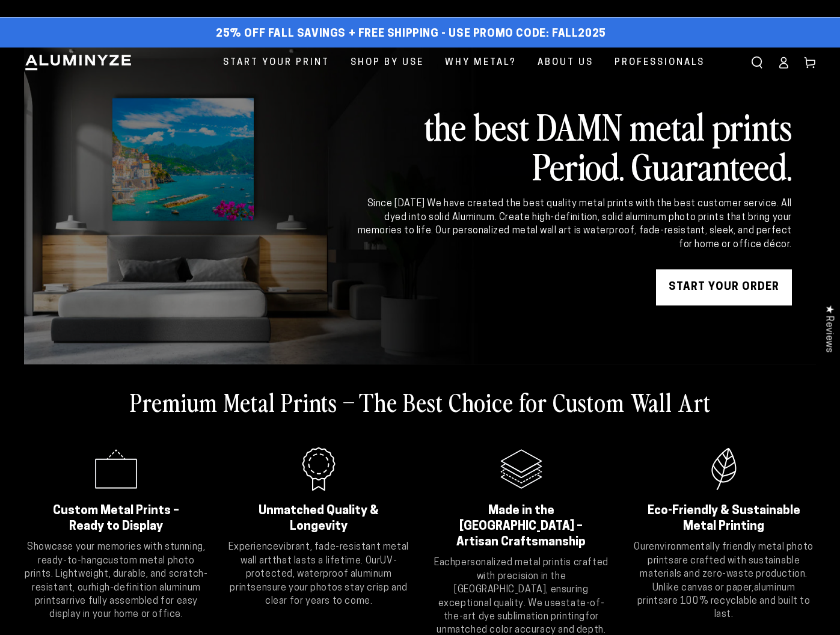 The height and width of the screenshot is (635, 840). Describe the element at coordinates (660, 63) in the screenshot. I see `a: Professionals` at that location.